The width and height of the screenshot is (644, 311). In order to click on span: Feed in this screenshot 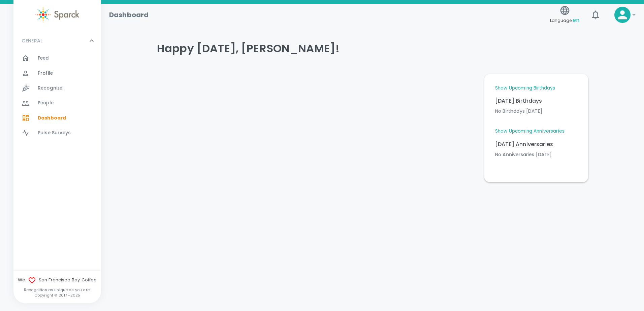, I will do `click(43, 58)`.